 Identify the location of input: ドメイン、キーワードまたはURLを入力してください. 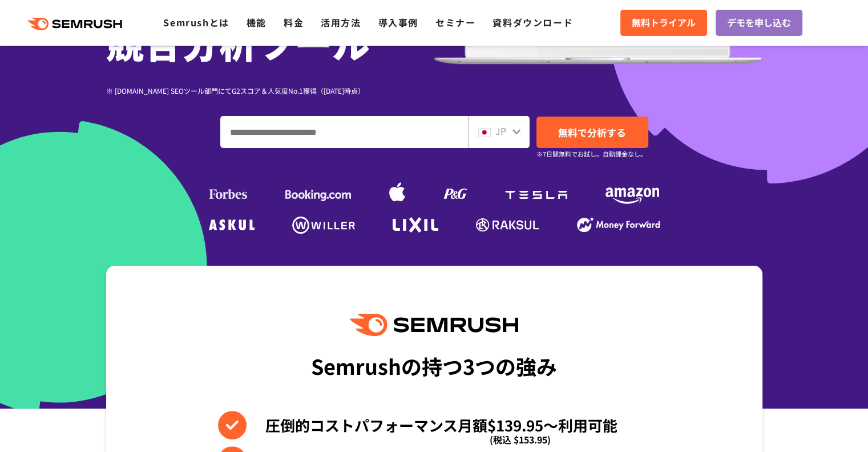
(344, 132).